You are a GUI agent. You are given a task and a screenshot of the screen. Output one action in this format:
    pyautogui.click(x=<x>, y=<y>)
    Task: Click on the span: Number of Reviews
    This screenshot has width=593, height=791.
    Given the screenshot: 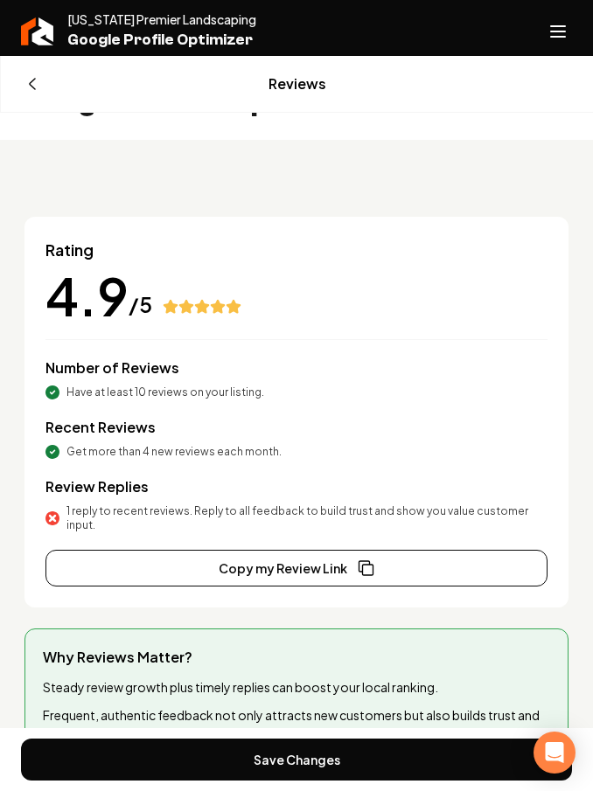 What is the action you would take?
    pyautogui.click(x=112, y=367)
    